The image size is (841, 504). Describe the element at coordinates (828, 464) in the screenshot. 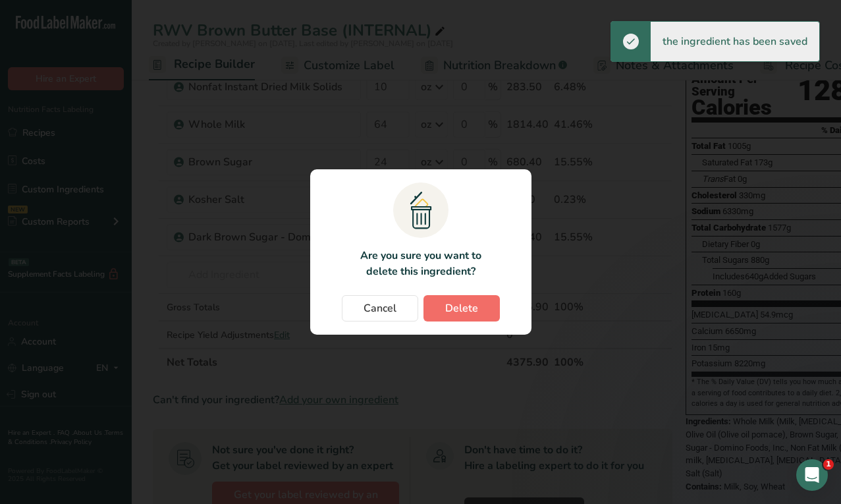

I see `span: 1` at that location.